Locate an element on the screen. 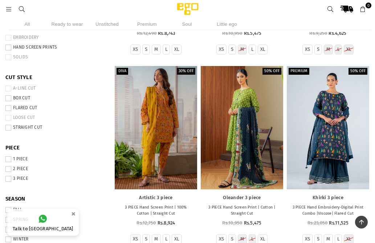 The height and width of the screenshot is (243, 375). label: SOLIDS is located at coordinates (55, 57).